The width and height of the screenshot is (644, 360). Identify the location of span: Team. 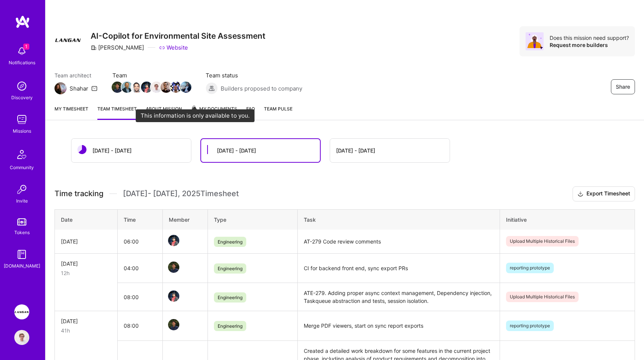
(152, 75).